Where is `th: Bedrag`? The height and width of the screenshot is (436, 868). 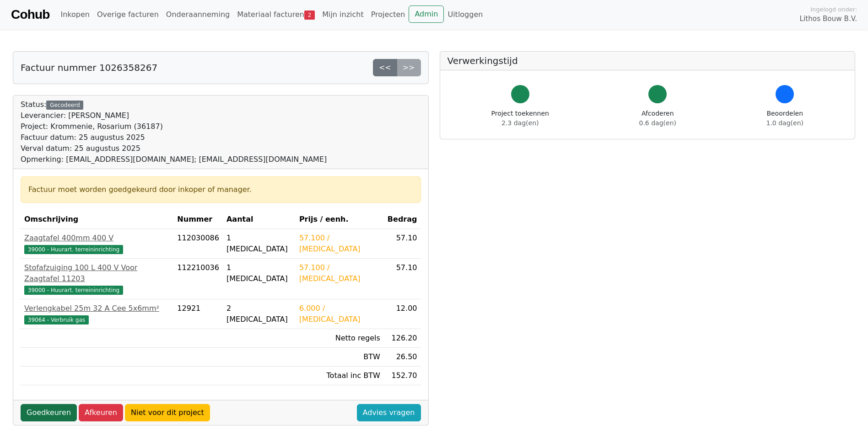
th: Bedrag is located at coordinates (402, 220).